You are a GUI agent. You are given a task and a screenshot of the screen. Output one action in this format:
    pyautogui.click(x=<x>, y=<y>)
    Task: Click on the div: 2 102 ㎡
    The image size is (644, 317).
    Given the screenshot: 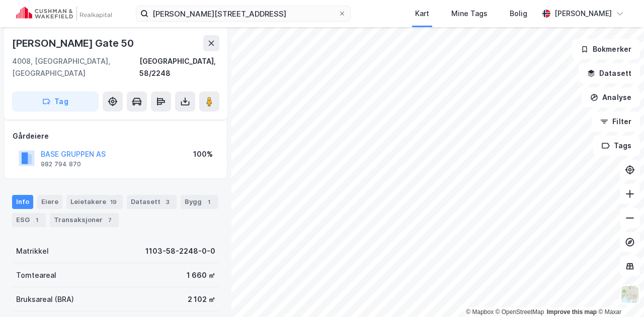 What is the action you would take?
    pyautogui.click(x=201, y=300)
    